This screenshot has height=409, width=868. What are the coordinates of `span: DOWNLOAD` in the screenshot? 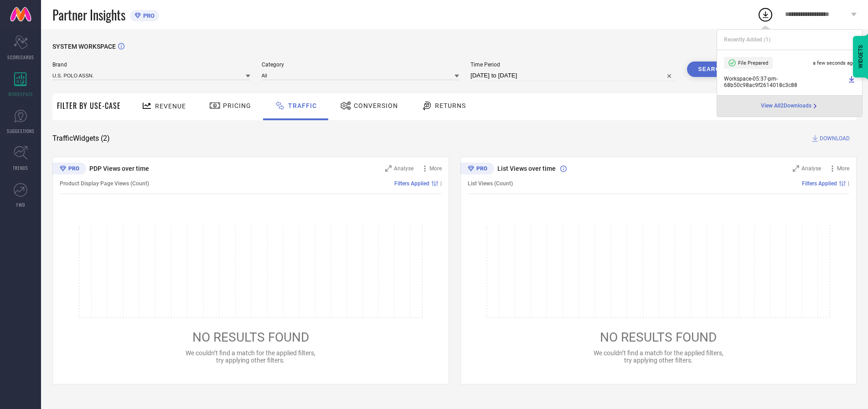 It's located at (834, 139).